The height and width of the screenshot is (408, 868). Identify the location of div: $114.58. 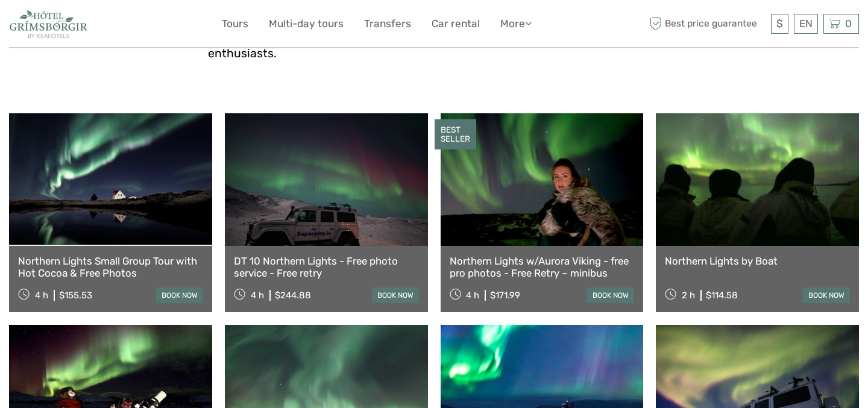
(721, 295).